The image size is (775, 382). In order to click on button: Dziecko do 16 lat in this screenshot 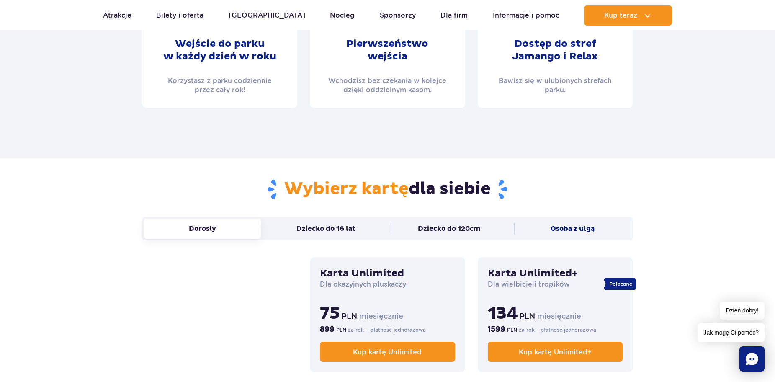, I will do `click(326, 229)`.